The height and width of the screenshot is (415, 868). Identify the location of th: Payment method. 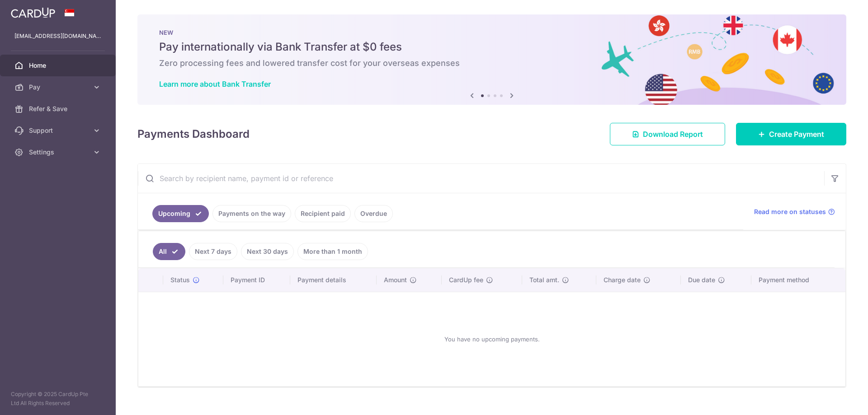
(798, 280).